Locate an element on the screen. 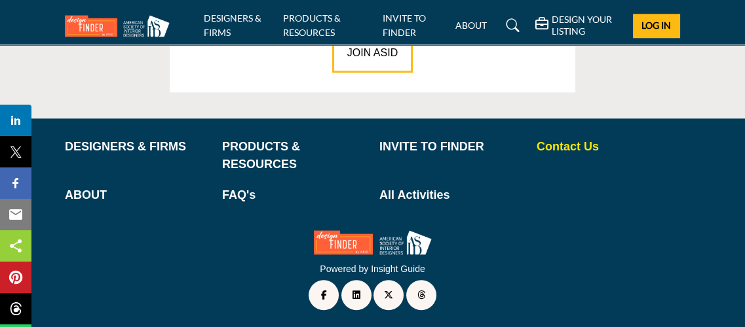 The image size is (745, 327). img: No Site Logo is located at coordinates (373, 242).